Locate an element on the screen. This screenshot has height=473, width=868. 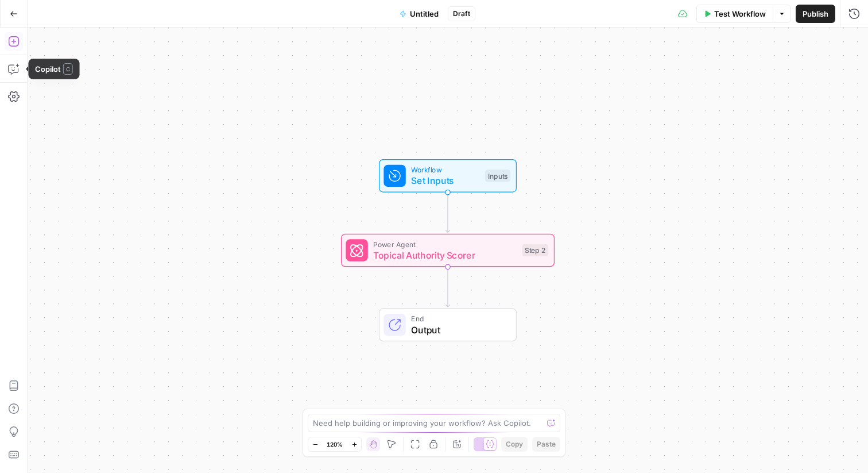
button: Copy is located at coordinates (515, 444).